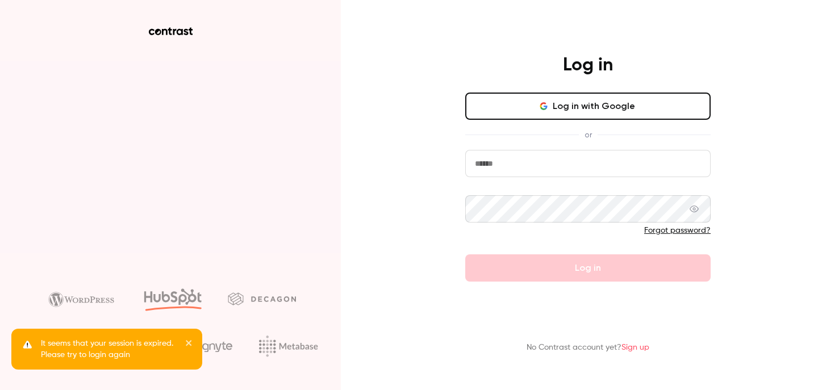  Describe the element at coordinates (588, 135) in the screenshot. I see `span: or` at that location.